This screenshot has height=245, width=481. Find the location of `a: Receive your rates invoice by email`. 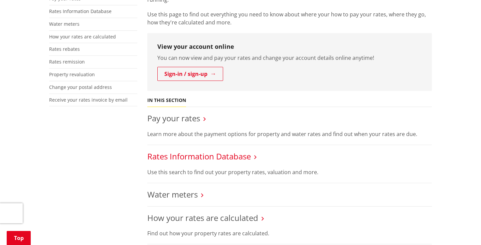

a: Receive your rates invoice by email is located at coordinates (88, 99).